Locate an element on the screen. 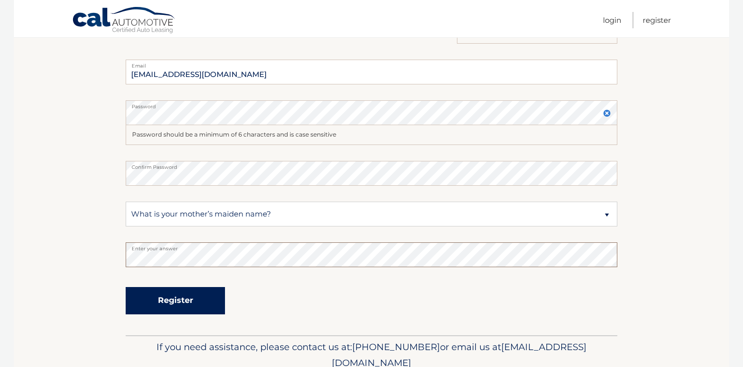 This screenshot has height=367, width=743. input: Email is located at coordinates (372, 72).